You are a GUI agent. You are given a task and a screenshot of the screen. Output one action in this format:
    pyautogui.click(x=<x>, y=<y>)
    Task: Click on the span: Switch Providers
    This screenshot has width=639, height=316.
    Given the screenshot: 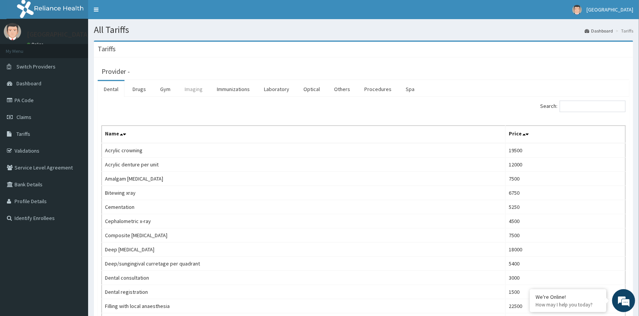 What is the action you would take?
    pyautogui.click(x=36, y=67)
    